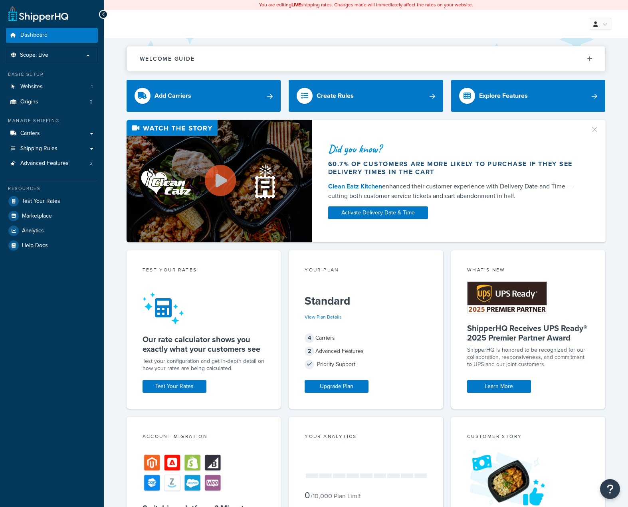 Image resolution: width=628 pixels, height=507 pixels. What do you see at coordinates (34, 35) in the screenshot?
I see `span: Dashboard` at bounding box center [34, 35].